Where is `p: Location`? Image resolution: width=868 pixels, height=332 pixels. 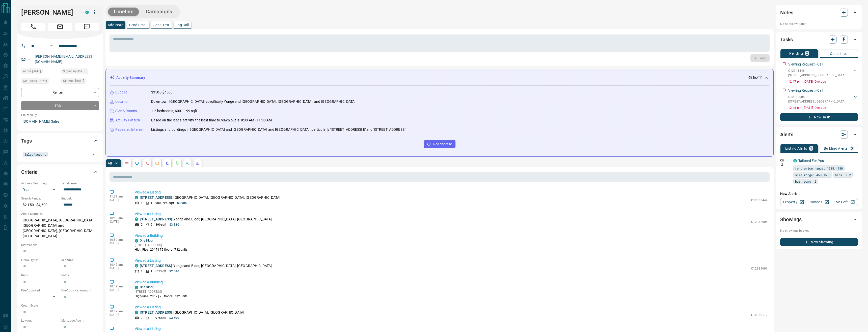 p: Location is located at coordinates (123, 101).